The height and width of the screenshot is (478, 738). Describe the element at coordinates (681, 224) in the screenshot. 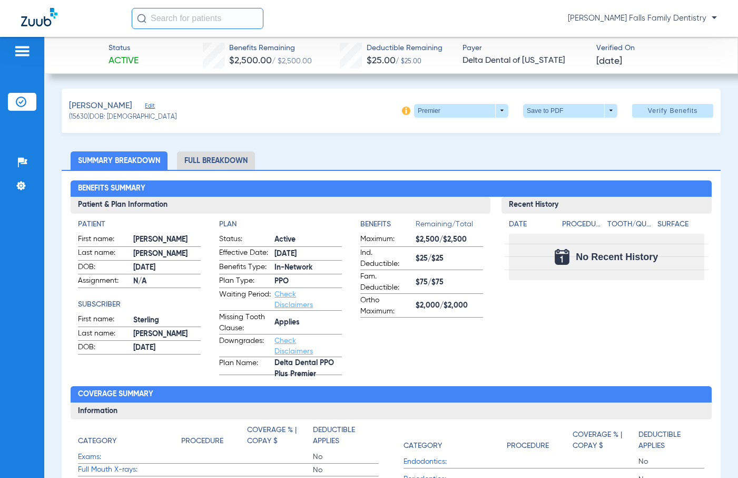

I see `h4: Surface` at that location.